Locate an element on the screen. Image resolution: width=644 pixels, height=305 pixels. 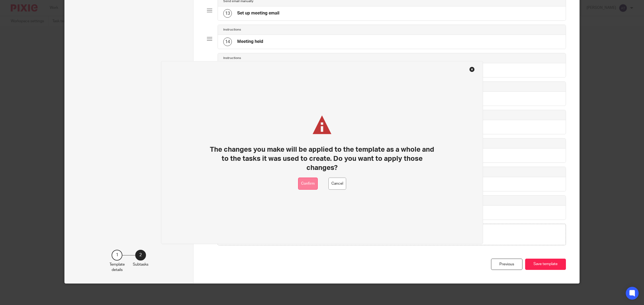
h4: Meeting held is located at coordinates (250, 41).